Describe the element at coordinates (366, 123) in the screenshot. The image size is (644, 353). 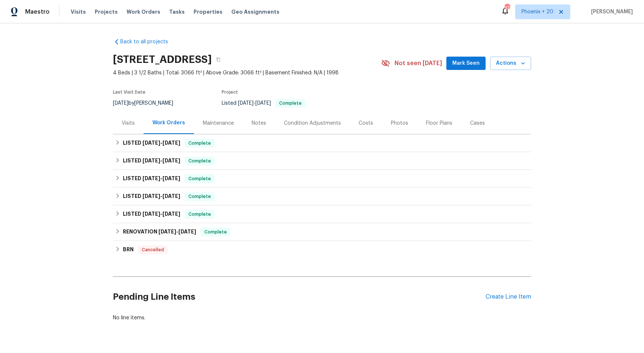
I see `div: Costs` at that location.